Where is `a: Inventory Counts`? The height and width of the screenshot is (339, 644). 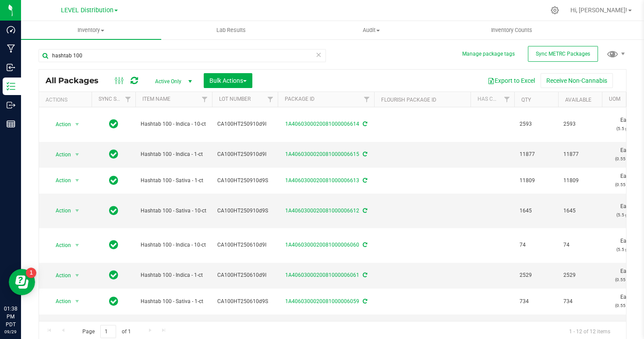 a: Inventory Counts is located at coordinates (512, 30).